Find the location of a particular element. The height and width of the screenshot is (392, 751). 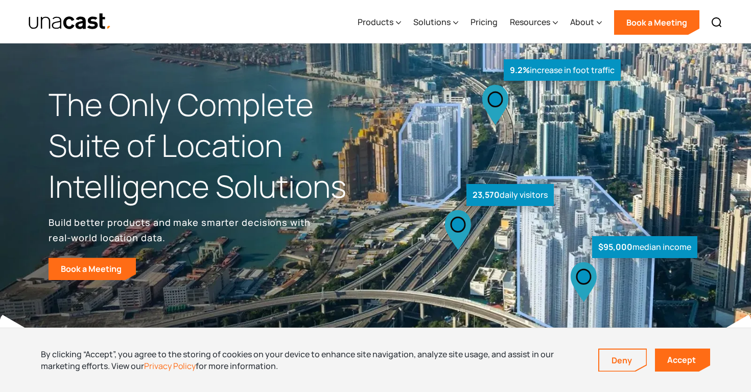

img: Unacast text logo is located at coordinates (69, 21).